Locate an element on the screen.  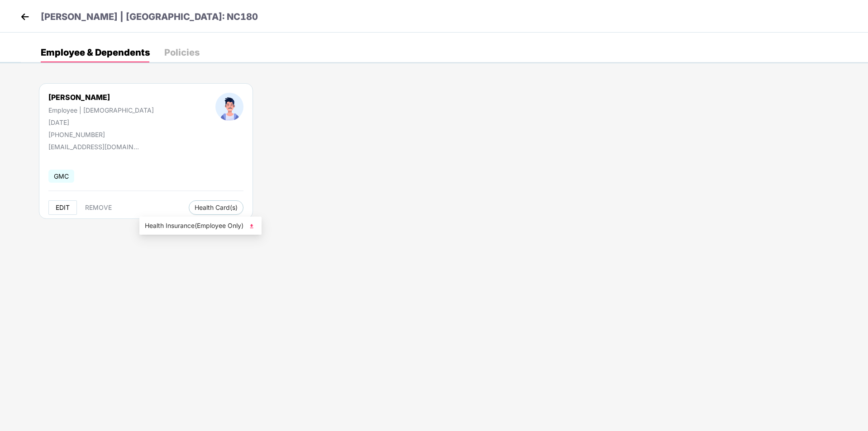
div: Policies is located at coordinates (182, 53).